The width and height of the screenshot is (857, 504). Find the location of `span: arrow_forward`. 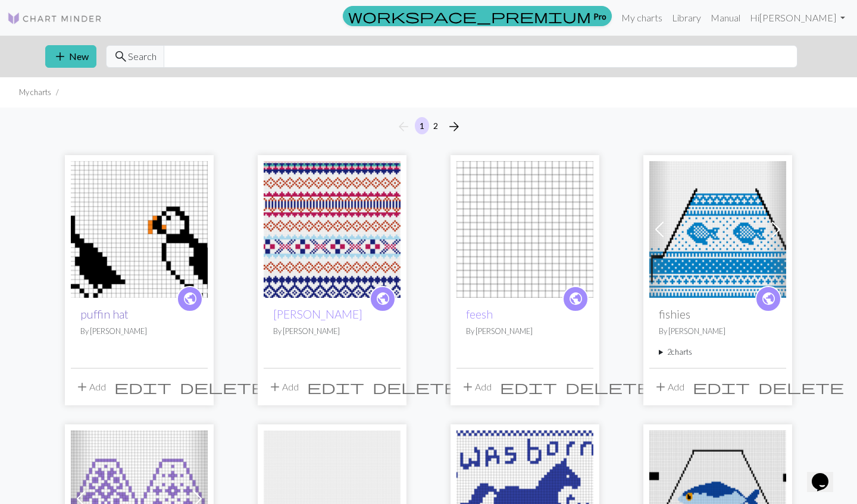

span: arrow_forward is located at coordinates (454, 126).